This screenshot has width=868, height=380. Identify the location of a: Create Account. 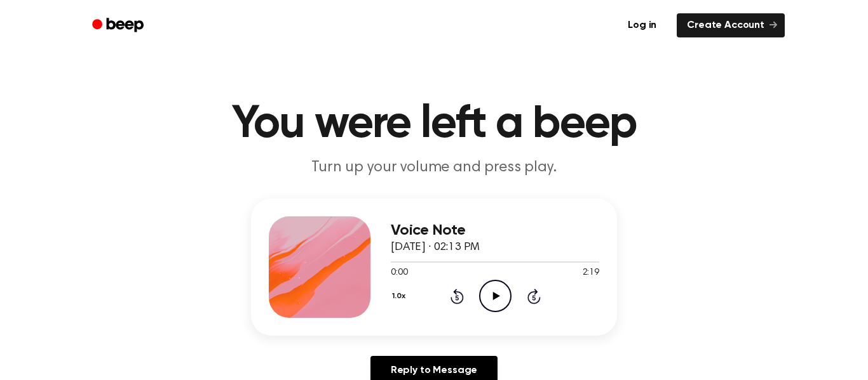
(731, 26).